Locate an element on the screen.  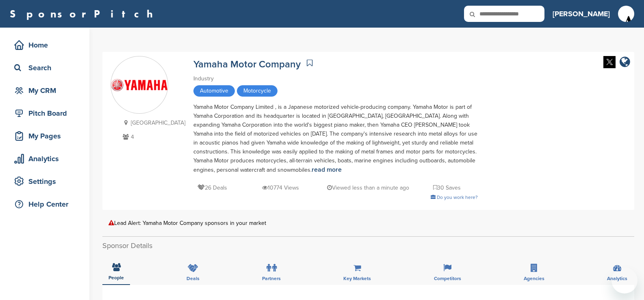
img: Twitter white is located at coordinates (609, 62).